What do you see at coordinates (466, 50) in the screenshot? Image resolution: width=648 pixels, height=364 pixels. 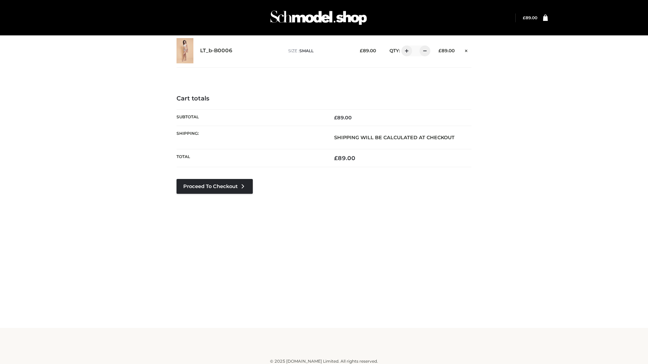 I see `a: Remove this item` at bounding box center [466, 50].